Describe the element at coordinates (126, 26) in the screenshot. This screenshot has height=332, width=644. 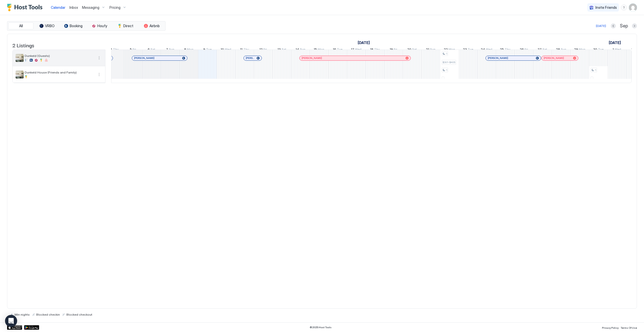
I see `button: Direct` at that location.